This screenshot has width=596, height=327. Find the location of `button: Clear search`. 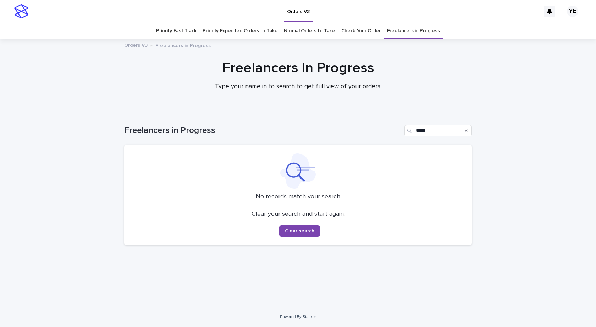

button: Clear search is located at coordinates (299, 231).